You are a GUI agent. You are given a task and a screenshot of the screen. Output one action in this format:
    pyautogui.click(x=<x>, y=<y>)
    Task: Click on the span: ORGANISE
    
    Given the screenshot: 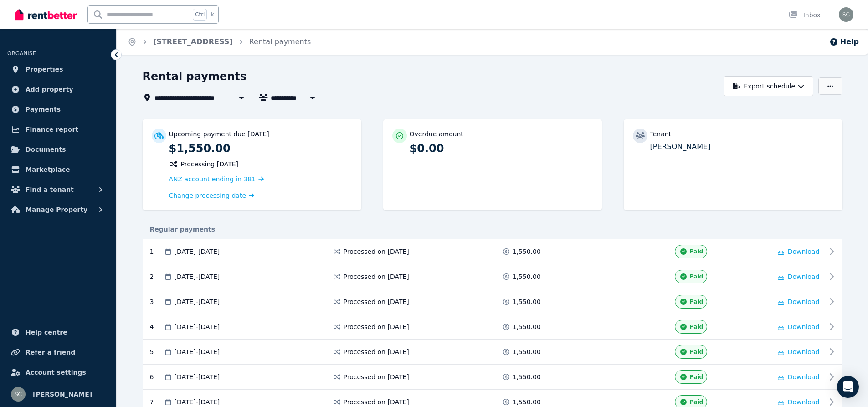 What is the action you would take?
    pyautogui.click(x=21, y=53)
    